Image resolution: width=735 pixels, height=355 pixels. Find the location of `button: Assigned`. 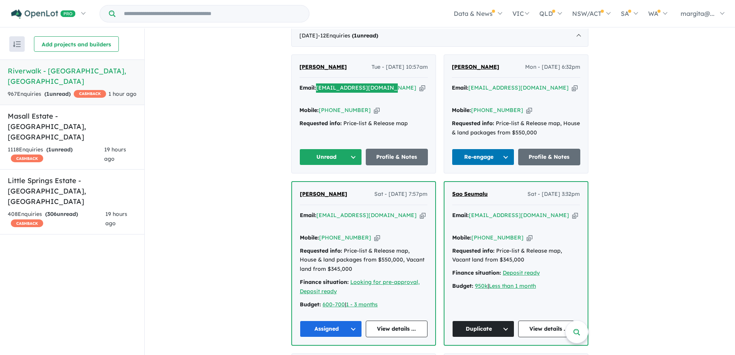

button: Assigned is located at coordinates (331, 328).